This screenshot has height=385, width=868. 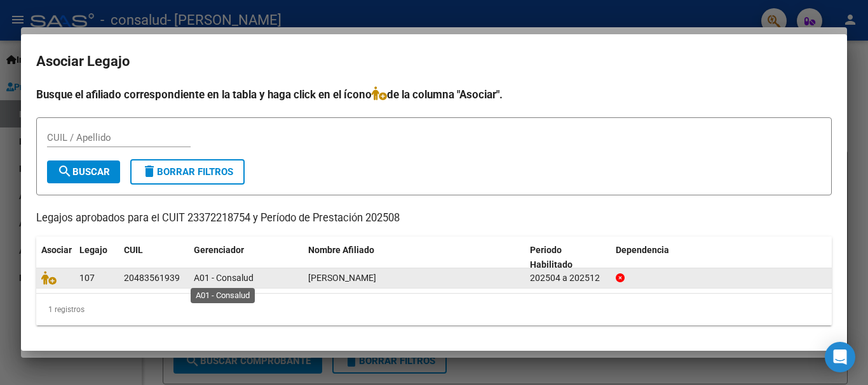 I want to click on datatable-header-cell: Gerenciador, so click(x=246, y=258).